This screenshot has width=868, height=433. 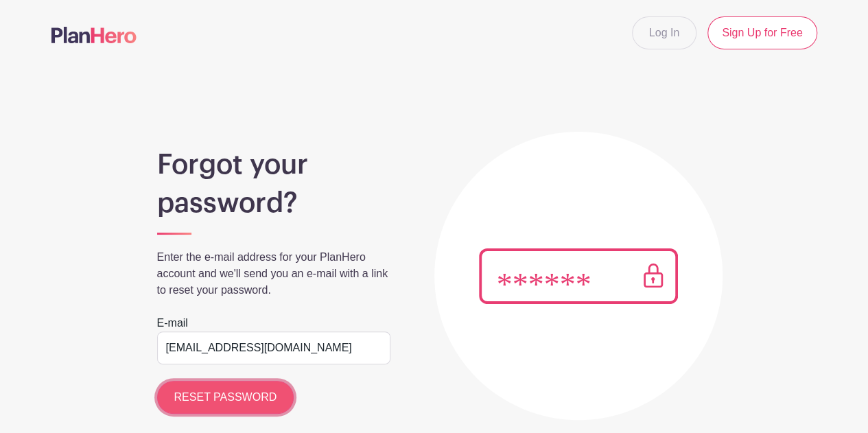 What do you see at coordinates (762, 33) in the screenshot?
I see `a: Sign Up for Free` at bounding box center [762, 33].